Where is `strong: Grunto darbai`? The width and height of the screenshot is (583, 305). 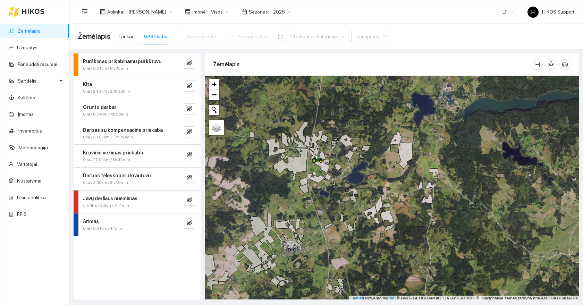 strong: Grunto darbai is located at coordinates (99, 107).